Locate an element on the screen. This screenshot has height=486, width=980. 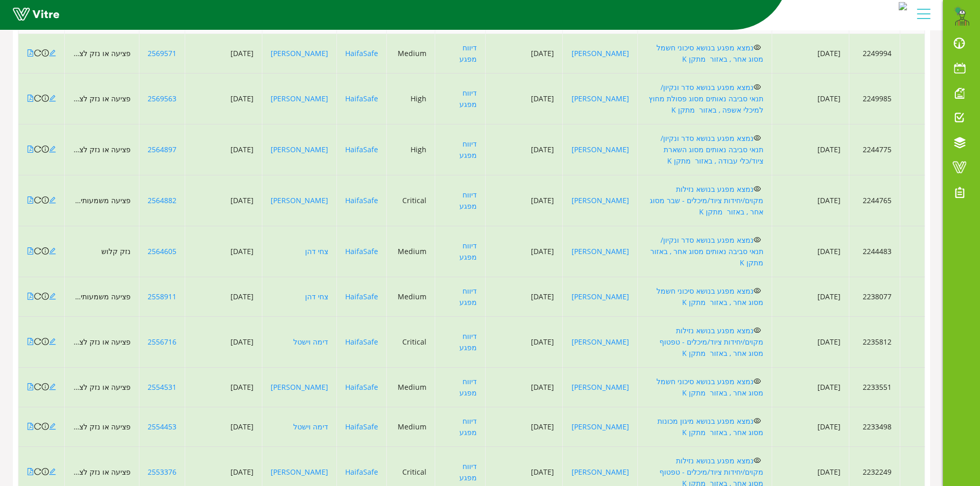
a: 2554531 is located at coordinates (162, 387).